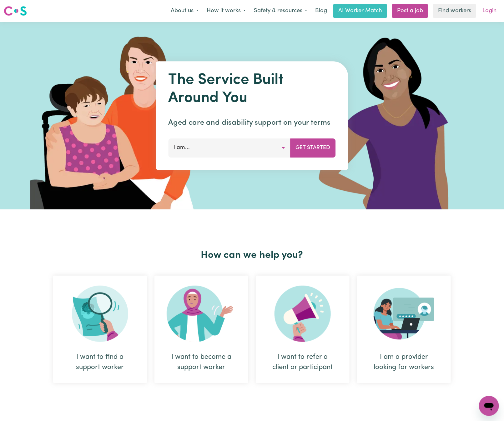 The width and height of the screenshot is (504, 421). I want to click on img: Search, so click(100, 314).